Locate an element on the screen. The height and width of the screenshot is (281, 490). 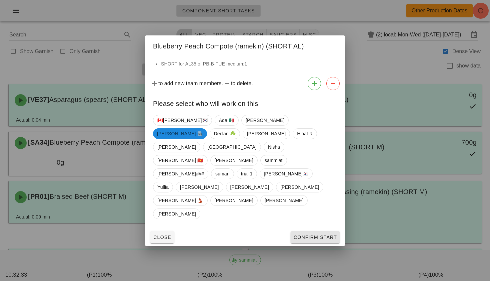
button: Close is located at coordinates (162, 237).